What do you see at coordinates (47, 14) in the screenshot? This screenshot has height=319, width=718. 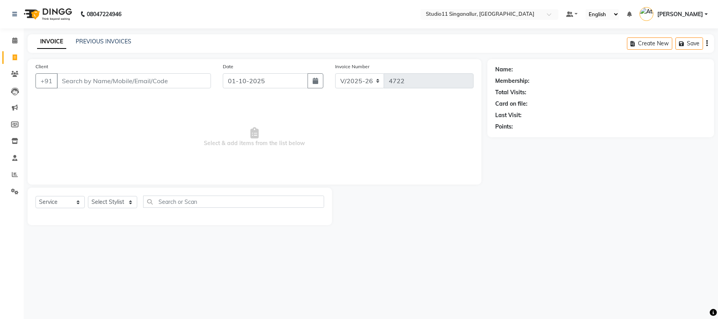 I see `img: logo` at bounding box center [47, 14].